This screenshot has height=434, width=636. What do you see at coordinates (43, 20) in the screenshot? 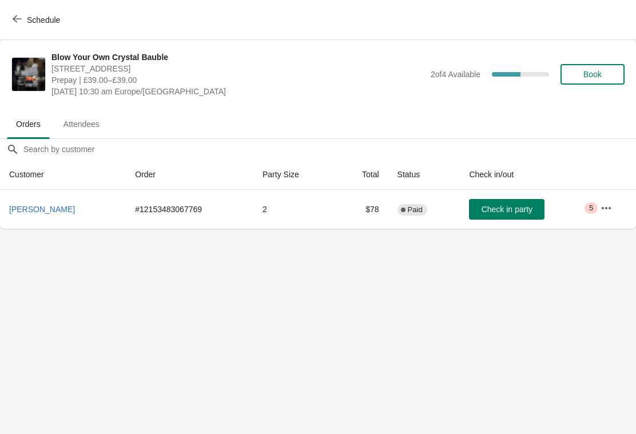
I see `span: Schedule` at bounding box center [43, 20].